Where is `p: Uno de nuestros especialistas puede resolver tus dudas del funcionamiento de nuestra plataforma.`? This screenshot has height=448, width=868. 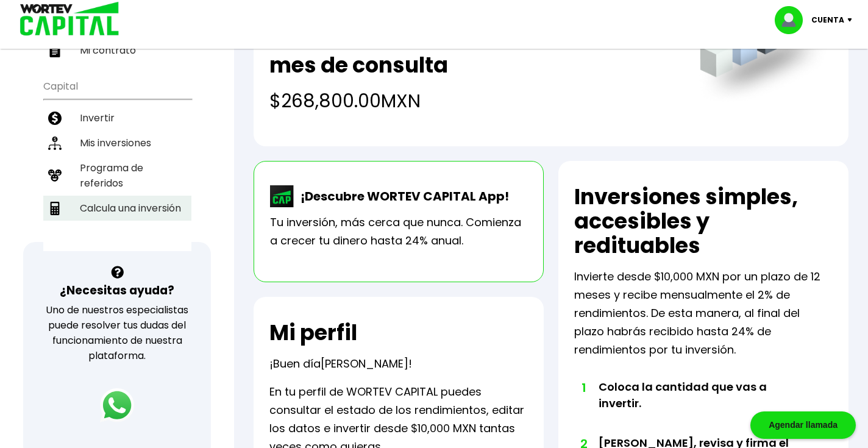
p: Uno de nuestros especialistas puede resolver tus dudas del funcionamiento de nuestra plataforma. is located at coordinates (117, 333).